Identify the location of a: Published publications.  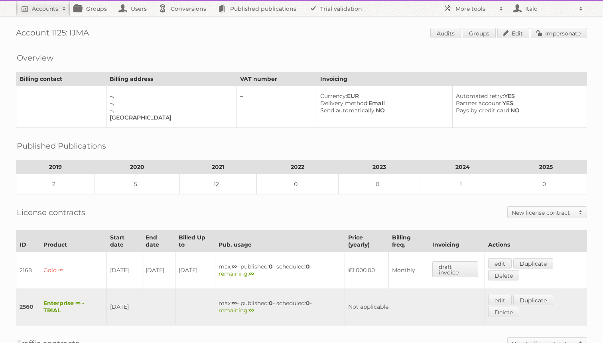
(259, 8).